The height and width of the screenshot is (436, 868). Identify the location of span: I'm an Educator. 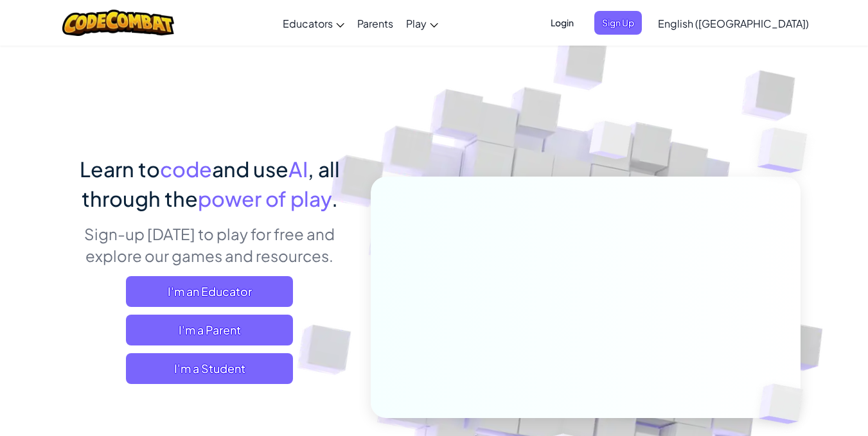
(210, 292).